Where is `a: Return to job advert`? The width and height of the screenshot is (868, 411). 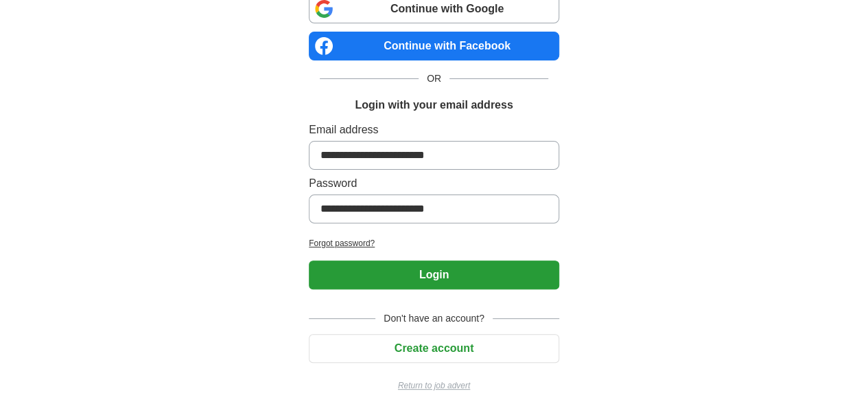
a: Return to job advert is located at coordinates (434, 385).